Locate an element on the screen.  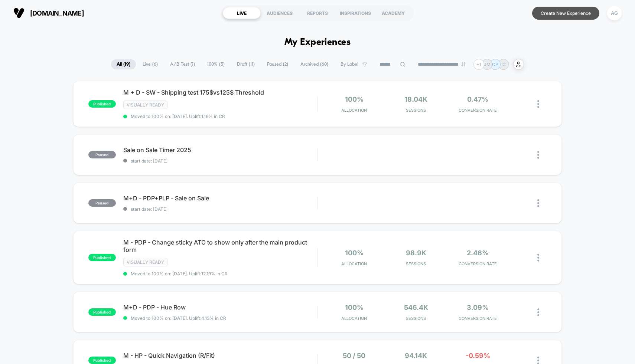
span: 100% ( 5 ) is located at coordinates (216, 64).